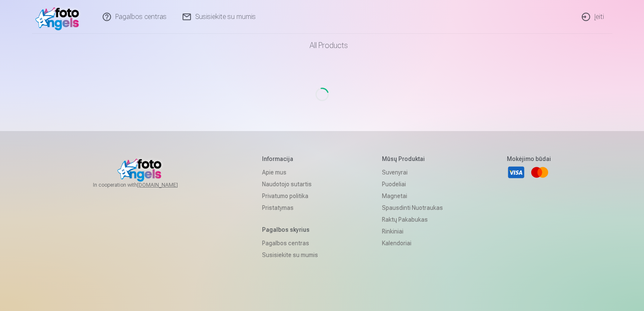  Describe the element at coordinates (413, 159) in the screenshot. I see `h5: Mūsų produktai` at that location.